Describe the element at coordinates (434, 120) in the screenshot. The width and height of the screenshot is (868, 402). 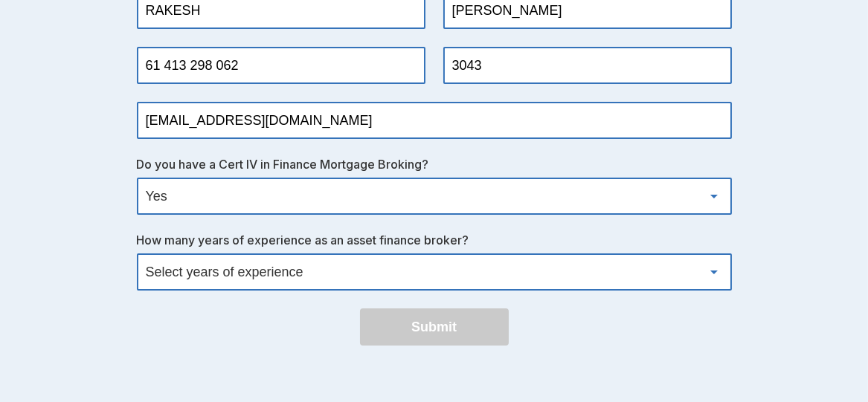
I see `input: Email` at that location.